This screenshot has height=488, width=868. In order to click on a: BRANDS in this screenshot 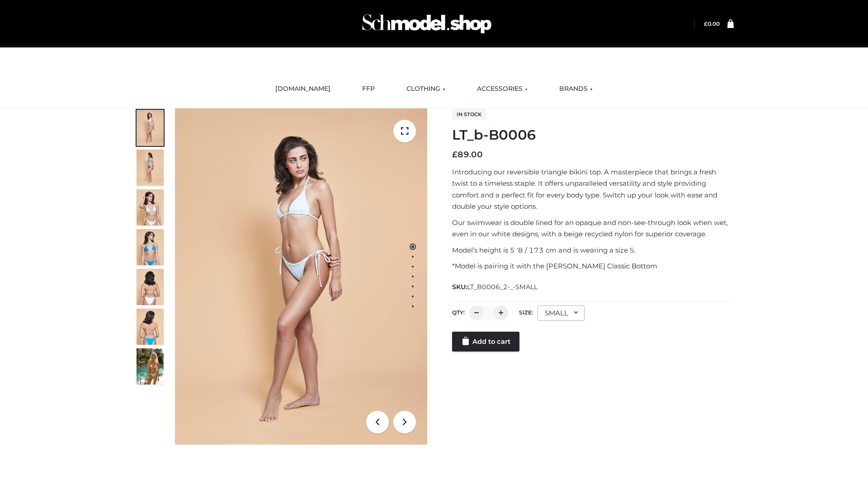, I will do `click(576, 89)`.